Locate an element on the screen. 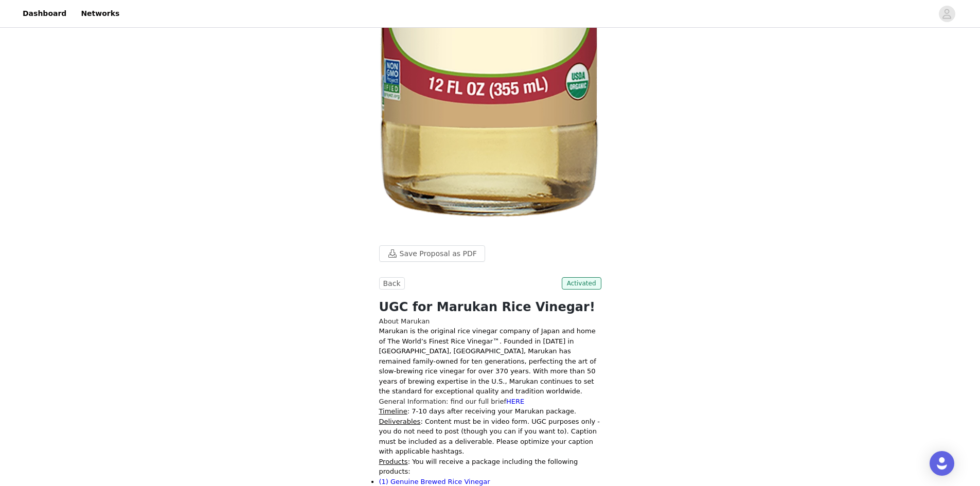  a: Networks is located at coordinates (99, 13).